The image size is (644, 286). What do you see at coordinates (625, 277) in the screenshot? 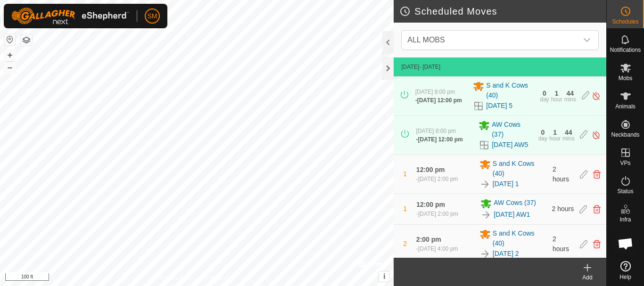
I see `span: Help` at bounding box center [625, 277].